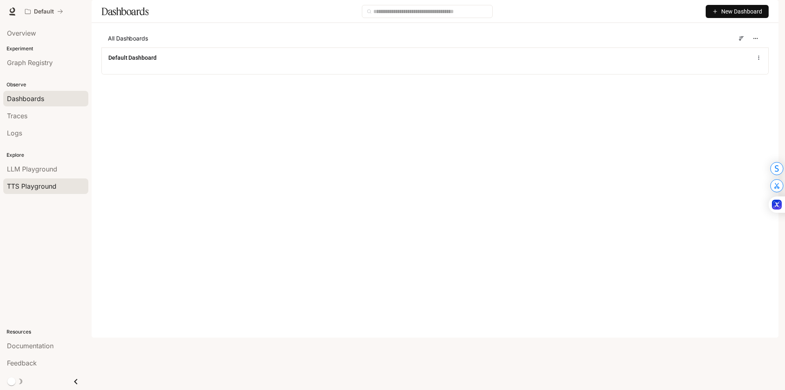 Image resolution: width=785 pixels, height=390 pixels. Describe the element at coordinates (125, 11) in the screenshot. I see `h1: Dashboards` at that location.